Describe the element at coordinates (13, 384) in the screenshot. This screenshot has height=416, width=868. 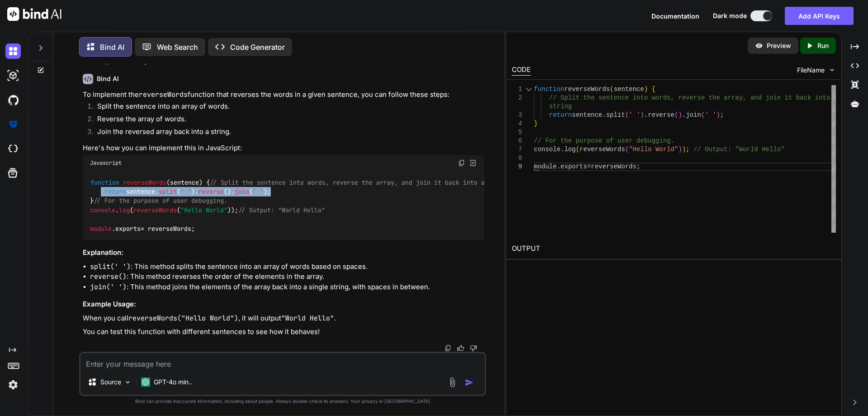
I see `img: settings` at that location.